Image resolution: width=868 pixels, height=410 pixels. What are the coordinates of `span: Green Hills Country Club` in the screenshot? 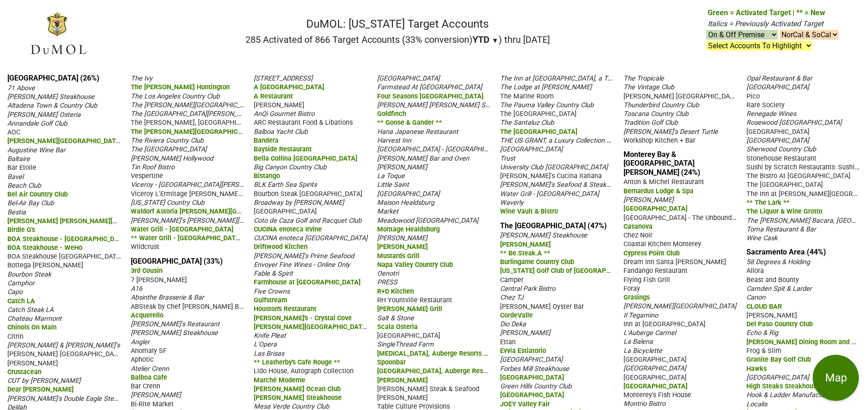 It's located at (536, 386).